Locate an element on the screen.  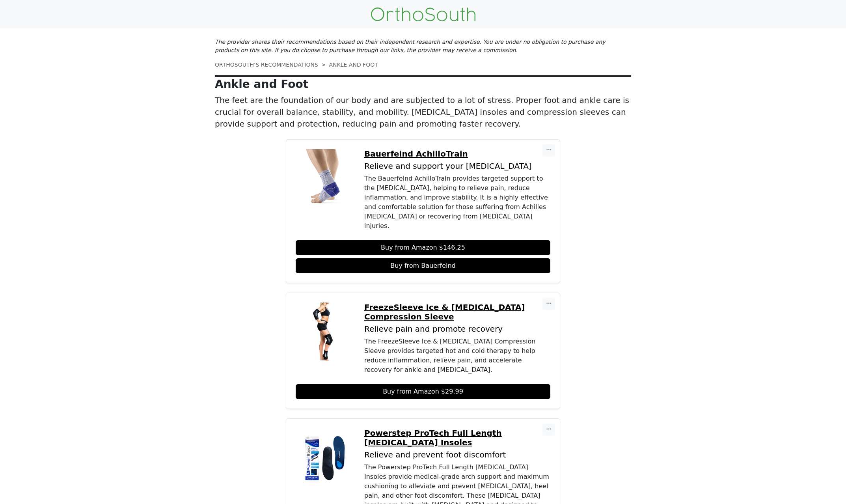
p: The feet are the foundation of our body and are subjected to a lot of stress. Proper foot and ank... is located at coordinates (423, 112).